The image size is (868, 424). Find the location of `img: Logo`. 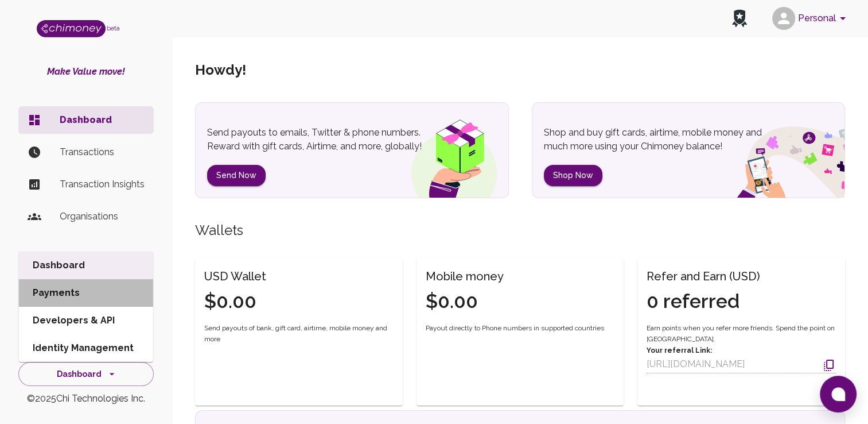

img: Logo is located at coordinates (71, 29).